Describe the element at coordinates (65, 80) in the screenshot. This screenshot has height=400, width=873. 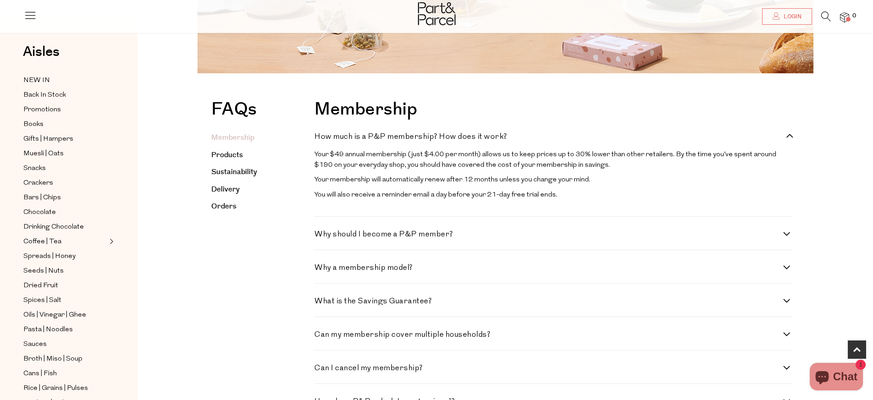
I see `a: NEW IN` at that location.